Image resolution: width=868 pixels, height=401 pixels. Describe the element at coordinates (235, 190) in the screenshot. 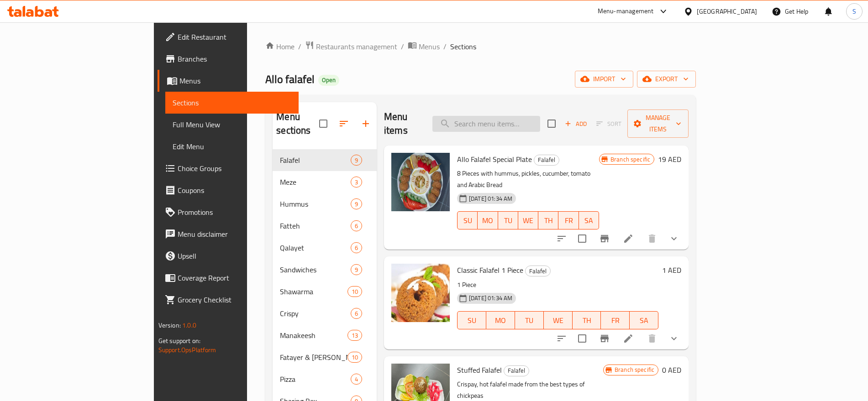

I see `span: Coupons` at that location.